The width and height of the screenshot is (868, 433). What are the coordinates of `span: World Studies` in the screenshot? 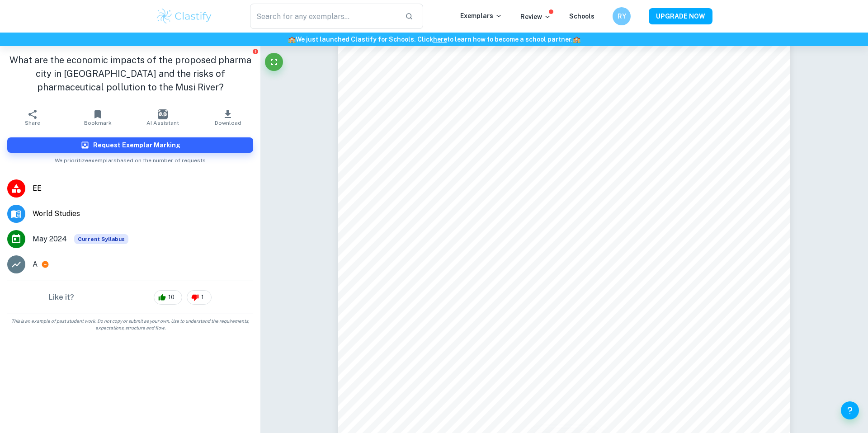 It's located at (143, 214).